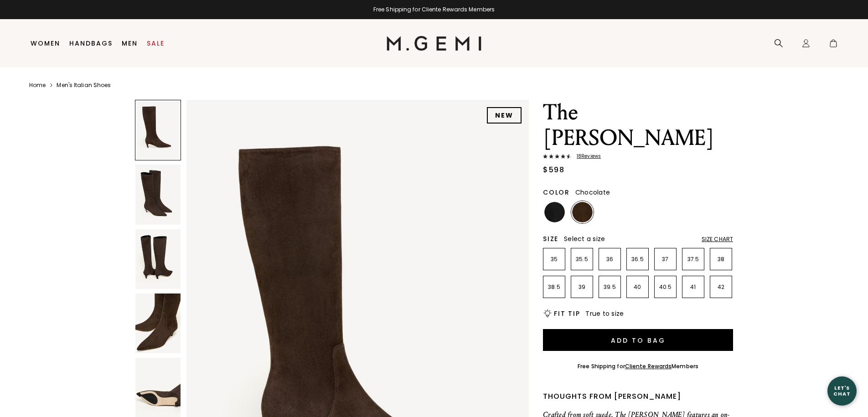  Describe the element at coordinates (554, 287) in the screenshot. I see `p: 38.5` at that location.